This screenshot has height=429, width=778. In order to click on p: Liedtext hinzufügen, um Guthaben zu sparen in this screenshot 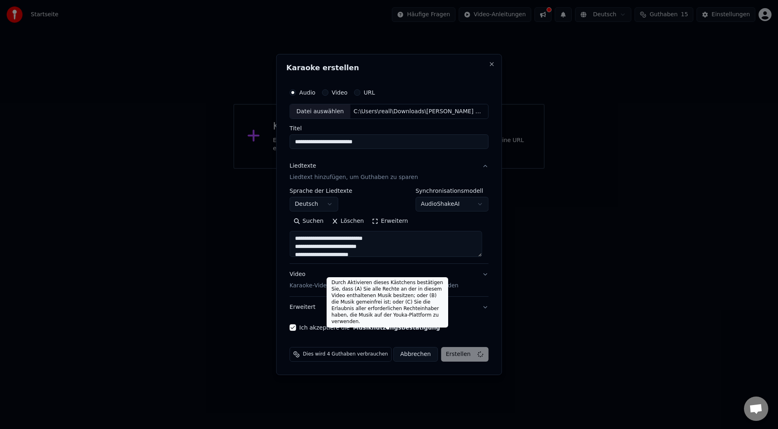, I will do `click(354, 178)`.